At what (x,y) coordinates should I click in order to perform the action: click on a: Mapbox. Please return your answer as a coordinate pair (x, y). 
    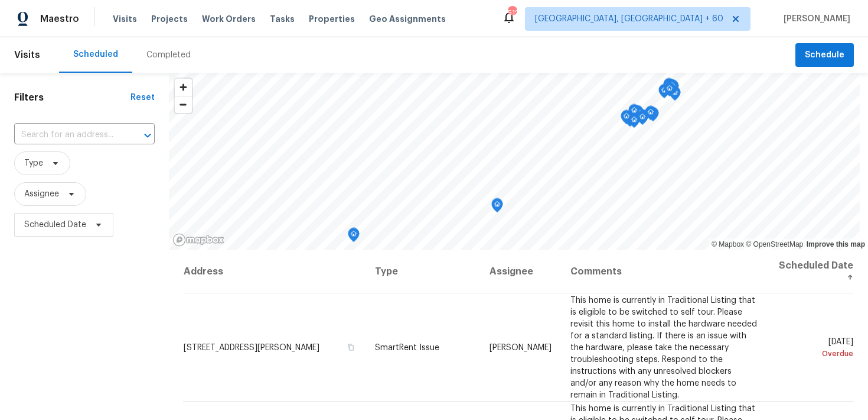
    Looking at the image, I should click on (728, 244).